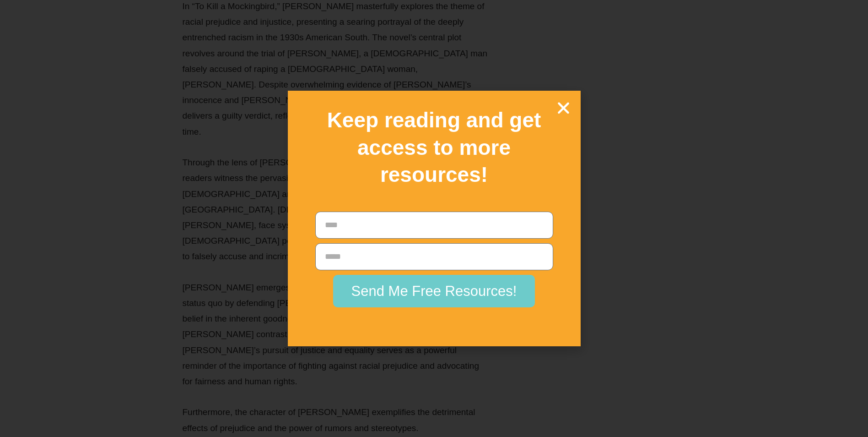  What do you see at coordinates (563, 108) in the screenshot?
I see `a: Close` at bounding box center [563, 108].